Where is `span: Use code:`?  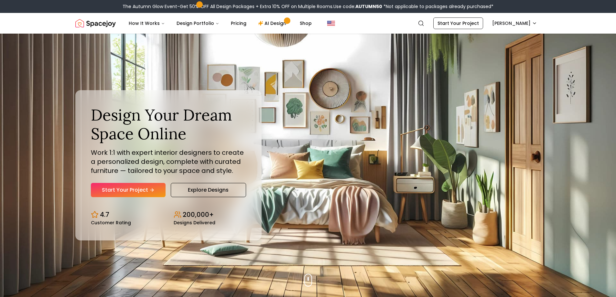
span: Use code: is located at coordinates (358, 6).